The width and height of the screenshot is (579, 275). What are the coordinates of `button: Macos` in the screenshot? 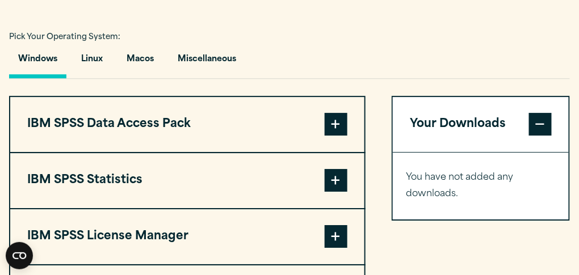 It's located at (140, 62).